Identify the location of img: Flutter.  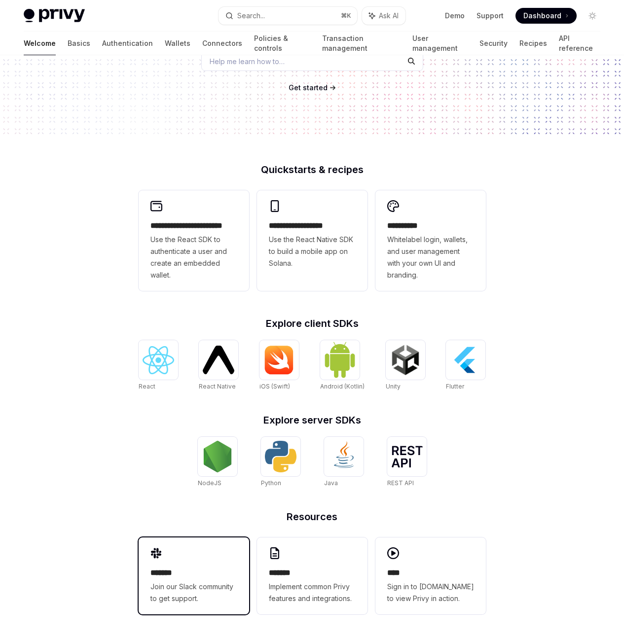
(466, 360).